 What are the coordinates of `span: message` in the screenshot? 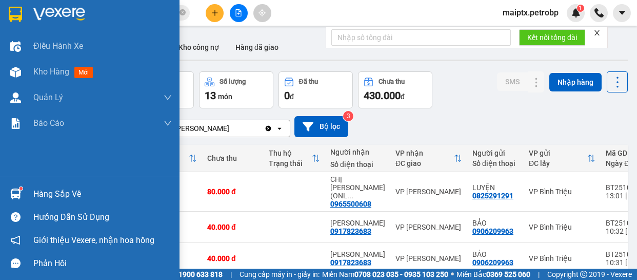 It's located at (15, 263).